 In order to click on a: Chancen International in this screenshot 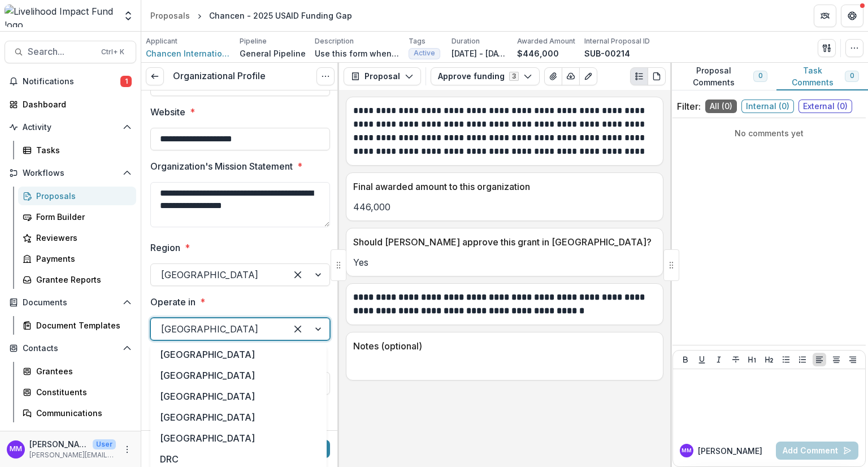, I will do `click(188, 53)`.